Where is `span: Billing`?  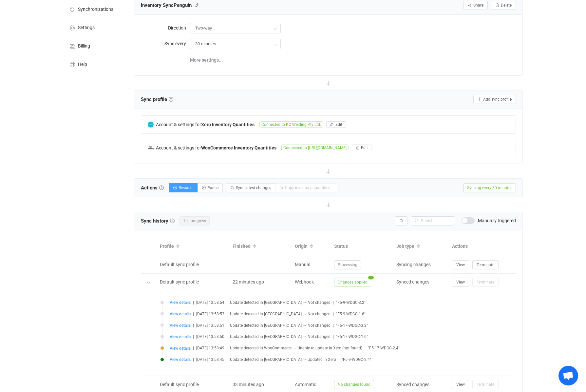
span: Billing is located at coordinates (84, 46).